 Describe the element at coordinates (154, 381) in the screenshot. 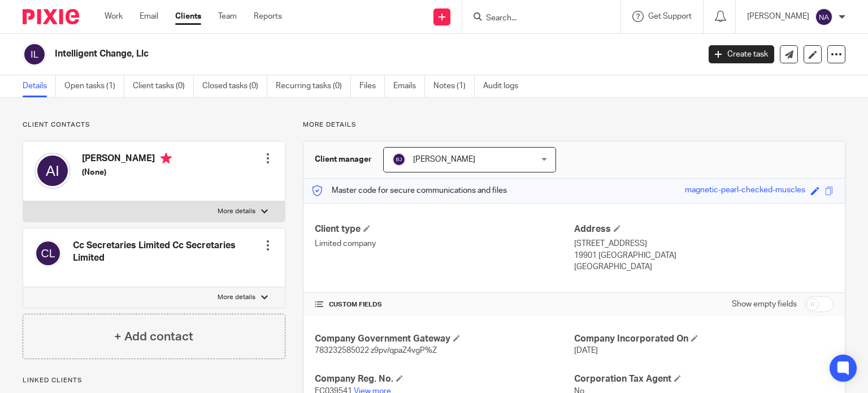

I see `p: Linked clients` at that location.